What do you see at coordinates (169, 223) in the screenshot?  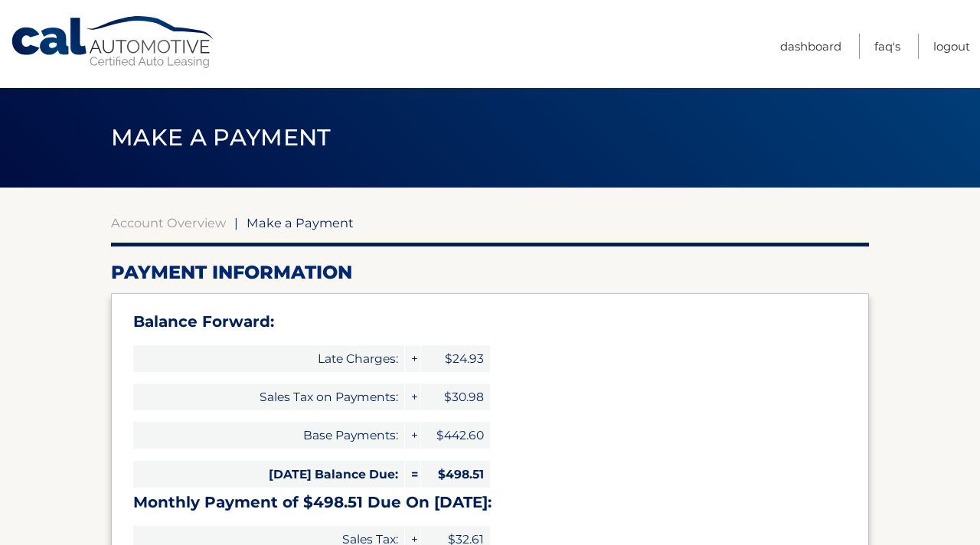 I see `a: Account Overview` at bounding box center [169, 223].